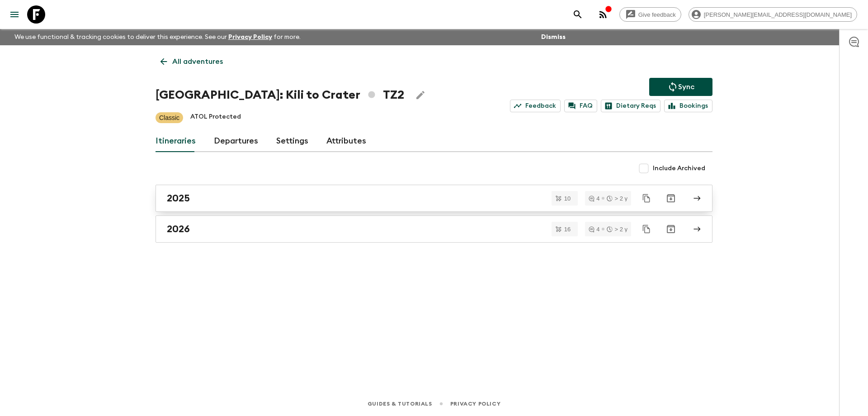 This screenshot has width=868, height=416. What do you see at coordinates (651, 14) in the screenshot?
I see `a: Give feedback` at bounding box center [651, 14].